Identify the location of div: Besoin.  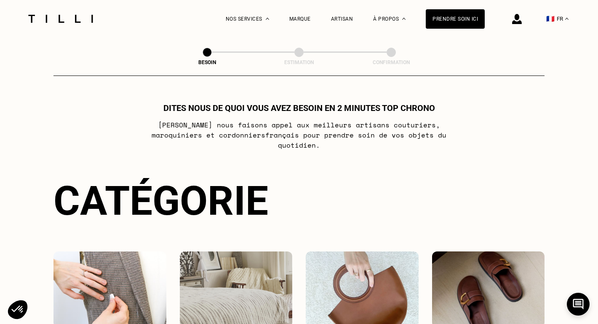
(207, 62).